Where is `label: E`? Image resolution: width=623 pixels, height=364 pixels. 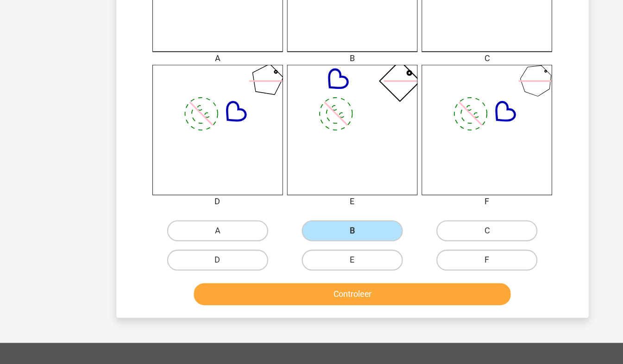 label: E is located at coordinates (312, 260).